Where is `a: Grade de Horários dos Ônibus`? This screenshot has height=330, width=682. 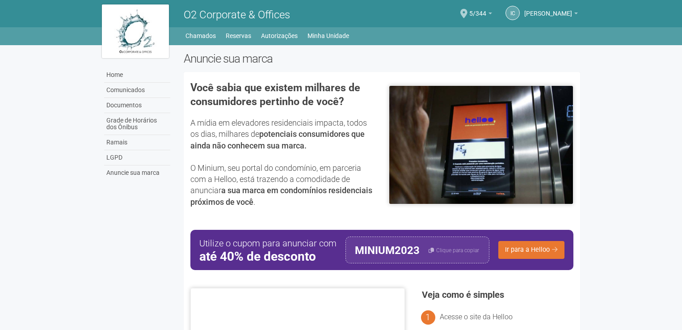 a: Grade de Horários dos Ônibus is located at coordinates (137, 124).